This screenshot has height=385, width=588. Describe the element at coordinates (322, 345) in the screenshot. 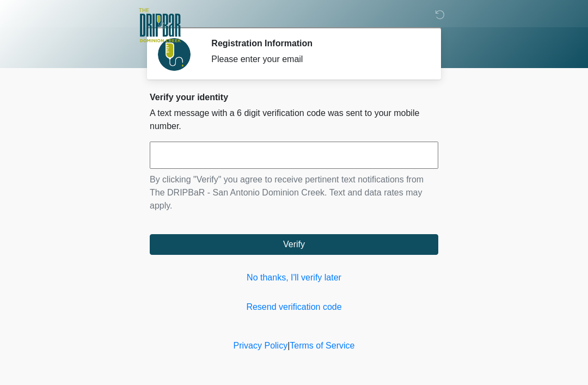

I see `a: Terms of Service` at that location.